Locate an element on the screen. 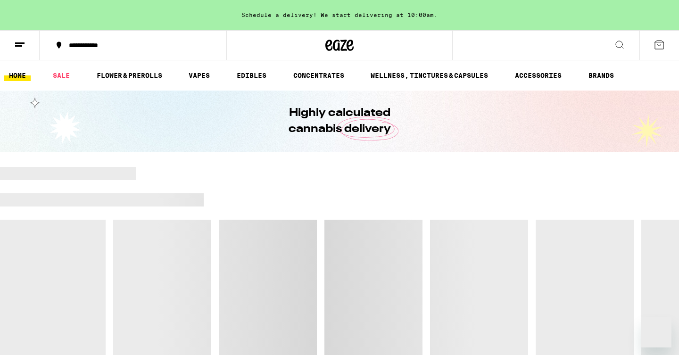 The image size is (679, 355). a: WELLNESS, TINCTURES & CAPSULES is located at coordinates (429, 75).